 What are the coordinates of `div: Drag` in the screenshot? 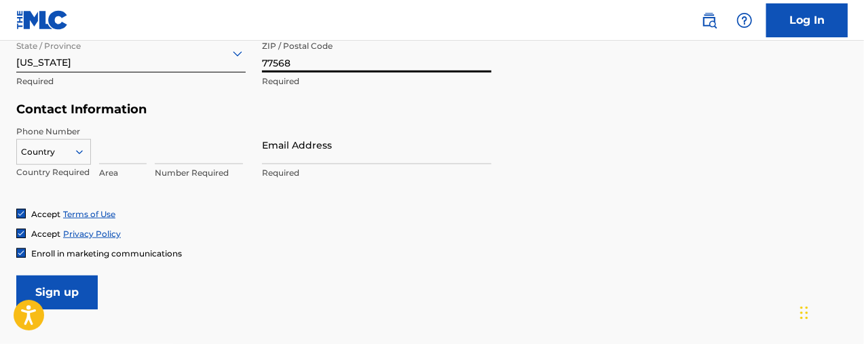 It's located at (804, 313).